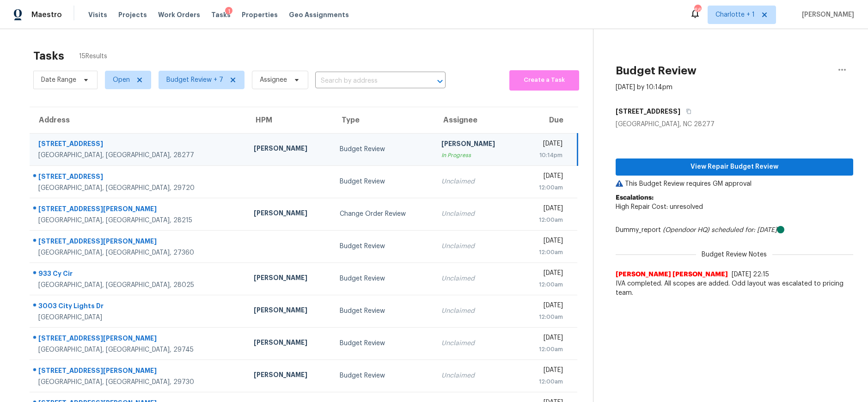  What do you see at coordinates (221, 15) in the screenshot?
I see `span: Tasks` at bounding box center [221, 15].